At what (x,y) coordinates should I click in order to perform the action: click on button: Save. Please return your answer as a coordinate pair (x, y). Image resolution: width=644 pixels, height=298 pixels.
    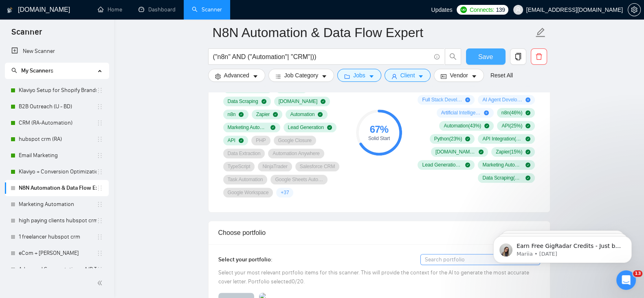
    Looking at the image, I should click on (486, 57).